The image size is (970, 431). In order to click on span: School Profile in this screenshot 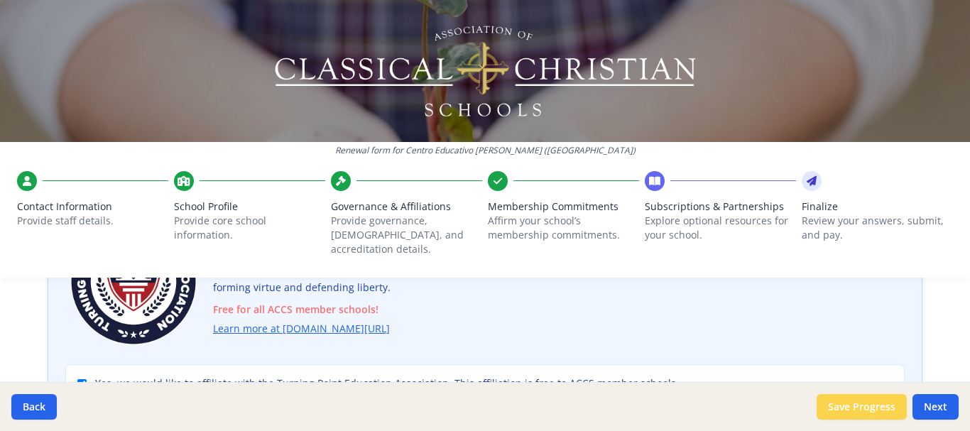, I will do `click(249, 207)`.